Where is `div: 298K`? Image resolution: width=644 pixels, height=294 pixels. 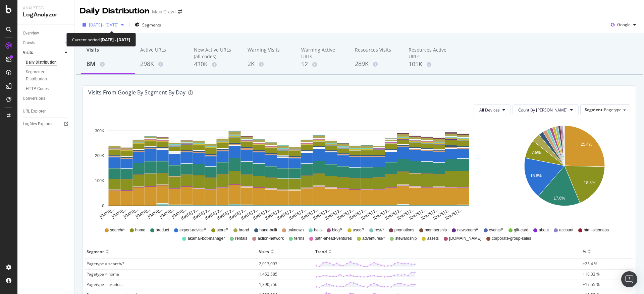
div: 298K is located at coordinates (162, 64).